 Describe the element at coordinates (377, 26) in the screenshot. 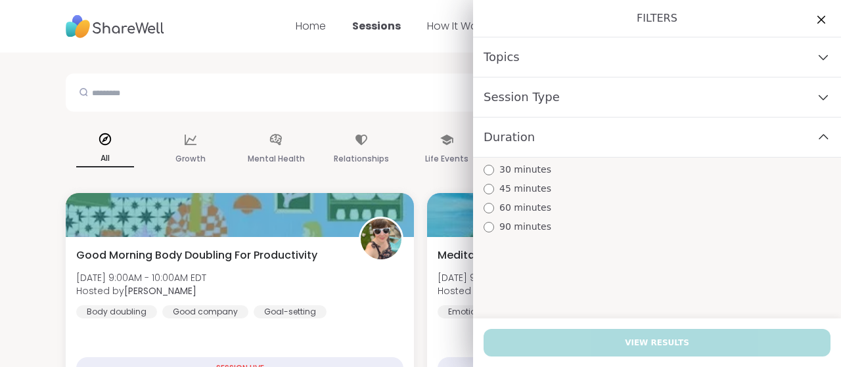

I see `a: Sessions` at that location.